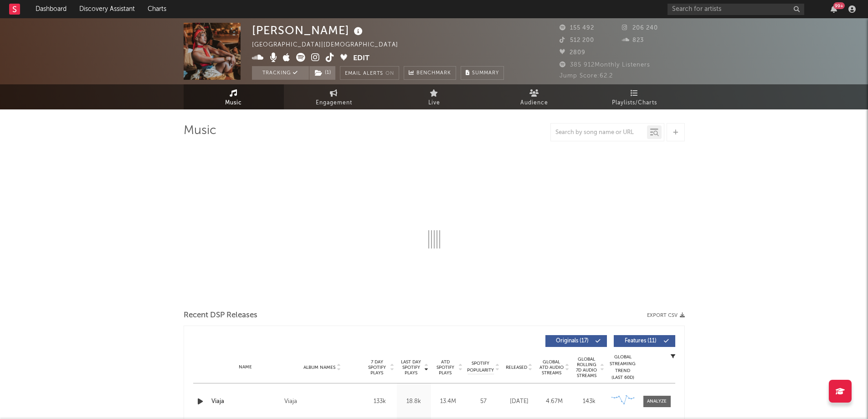 The image size is (868, 419). I want to click on a: Music, so click(233, 97).